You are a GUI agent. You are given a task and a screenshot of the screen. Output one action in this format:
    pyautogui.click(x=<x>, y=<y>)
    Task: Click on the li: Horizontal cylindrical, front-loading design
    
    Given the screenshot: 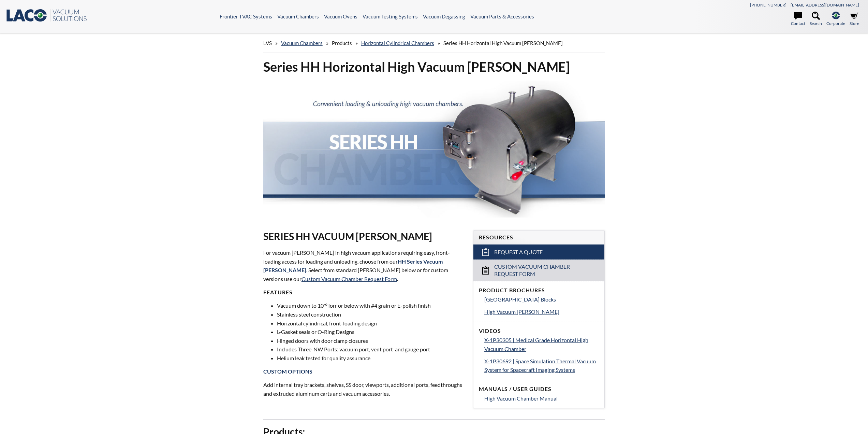 What is the action you would take?
    pyautogui.click(x=371, y=323)
    